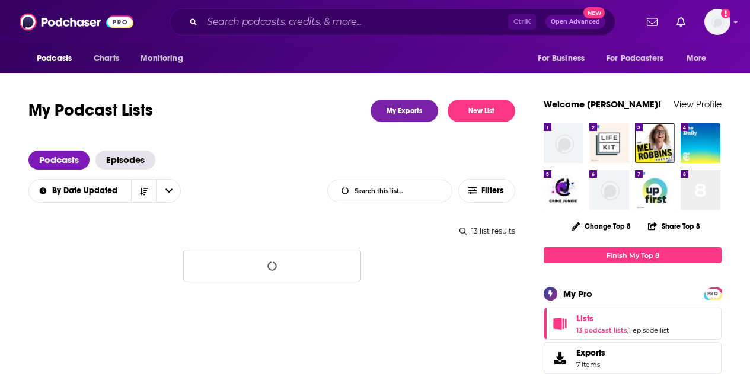 Image resolution: width=750 pixels, height=374 pixels. I want to click on button: Change Top 8, so click(601, 226).